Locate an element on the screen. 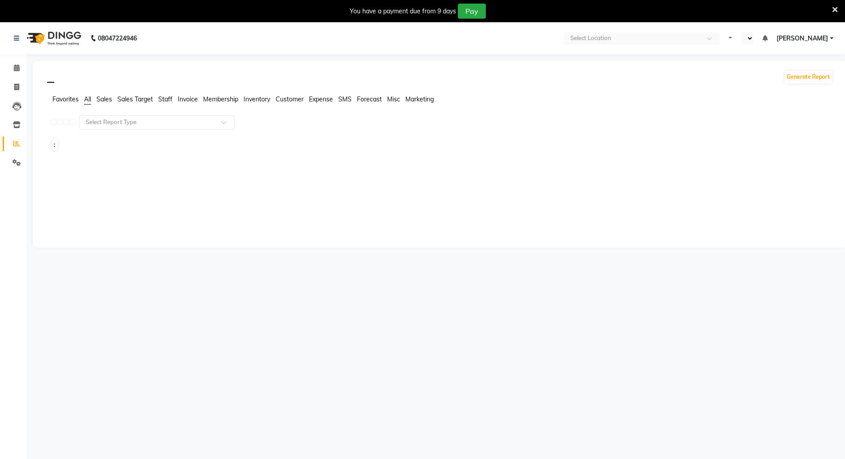 The width and height of the screenshot is (845, 459). b: 08047224946 is located at coordinates (117, 38).